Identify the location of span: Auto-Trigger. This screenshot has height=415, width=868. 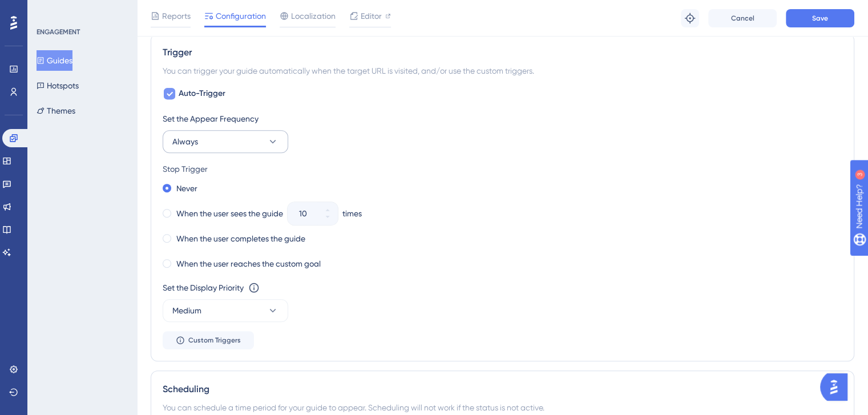
(202, 93).